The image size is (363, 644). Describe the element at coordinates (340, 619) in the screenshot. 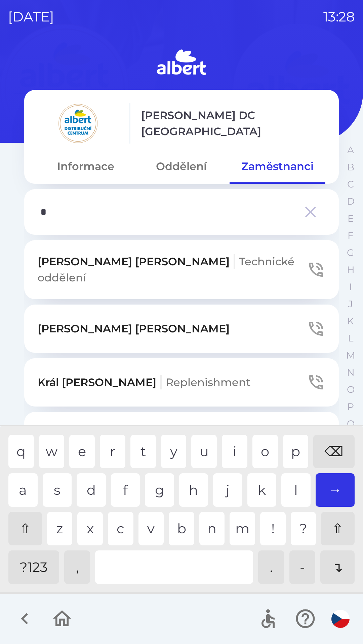

I see `img: cs flag` at that location.